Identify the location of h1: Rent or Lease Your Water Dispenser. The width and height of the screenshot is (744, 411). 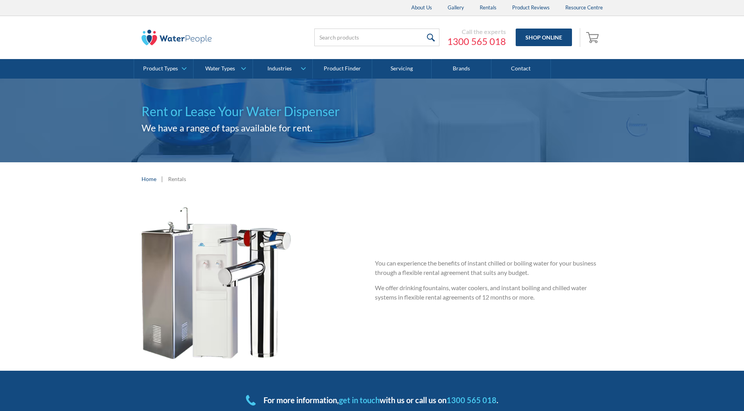
(372, 111).